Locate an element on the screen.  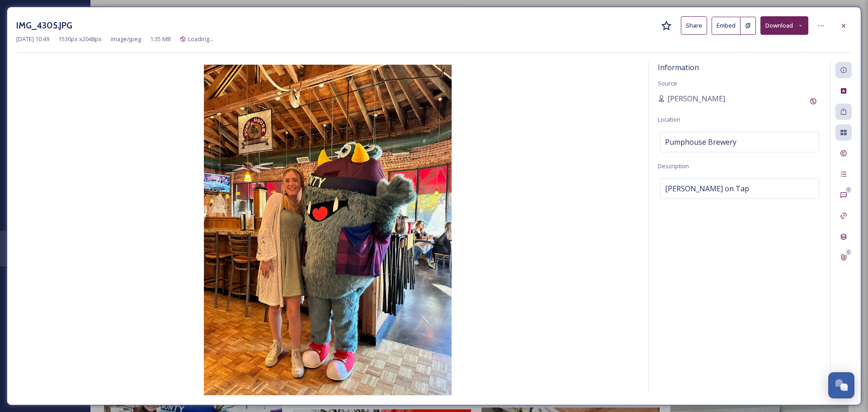
button: Embed is located at coordinates (726, 26).